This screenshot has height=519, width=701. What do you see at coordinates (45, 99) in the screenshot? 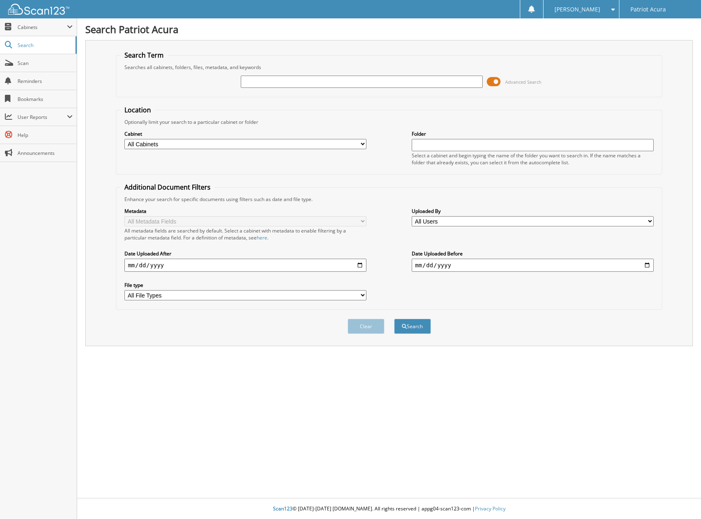
I see `span: Bookmarks` at bounding box center [45, 99].